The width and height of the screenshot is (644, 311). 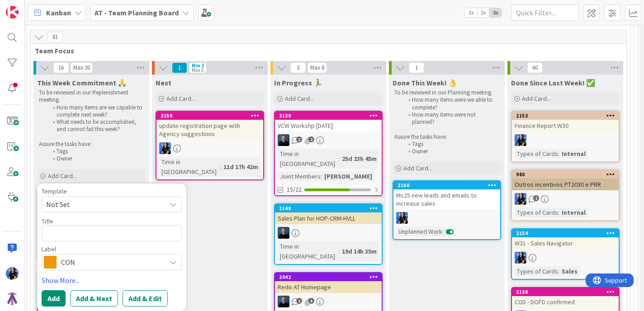 What do you see at coordinates (447, 200) in the screenshot?
I see `div: Ms25 new leads and emails to increase sales` at bounding box center [447, 200].